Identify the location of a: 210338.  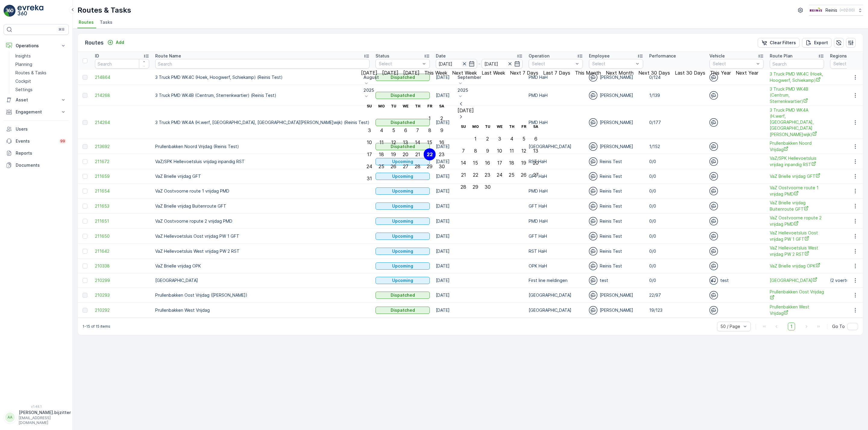
(122, 266).